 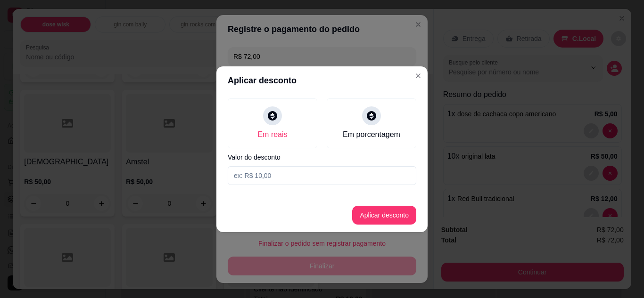 I want to click on button: Close, so click(x=418, y=76).